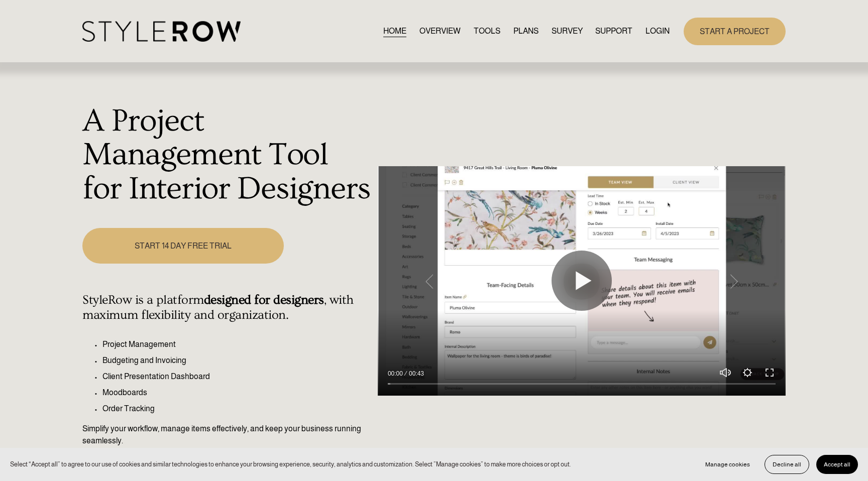  What do you see at coordinates (237, 361) in the screenshot?
I see `p: Budgeting and Invoicing` at bounding box center [237, 361].